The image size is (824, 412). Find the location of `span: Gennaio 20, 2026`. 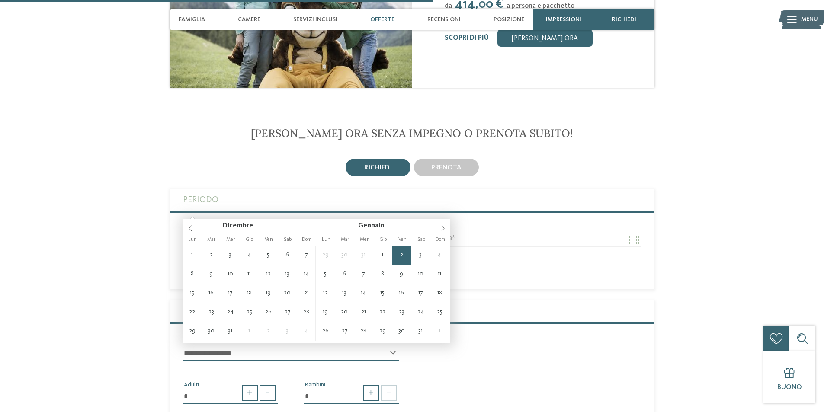

span: Gennaio 20, 2026 is located at coordinates (345, 312).